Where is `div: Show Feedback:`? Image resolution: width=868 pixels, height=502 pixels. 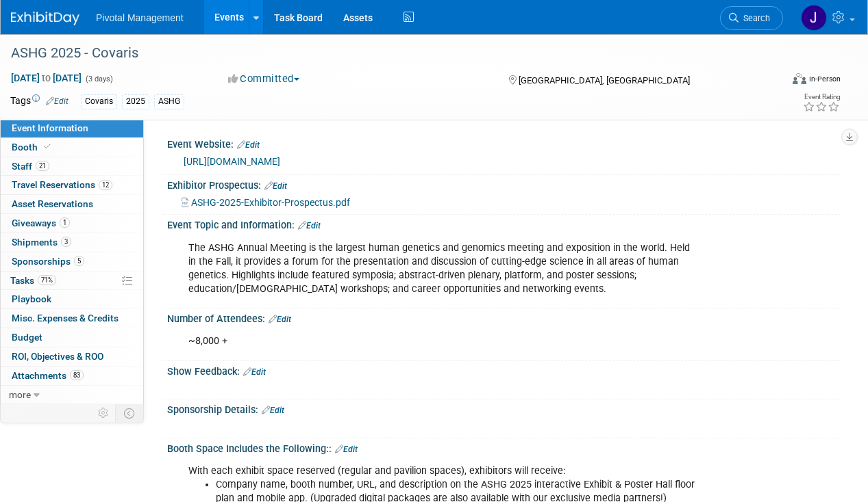
div: Show Feedback: is located at coordinates (503, 371).